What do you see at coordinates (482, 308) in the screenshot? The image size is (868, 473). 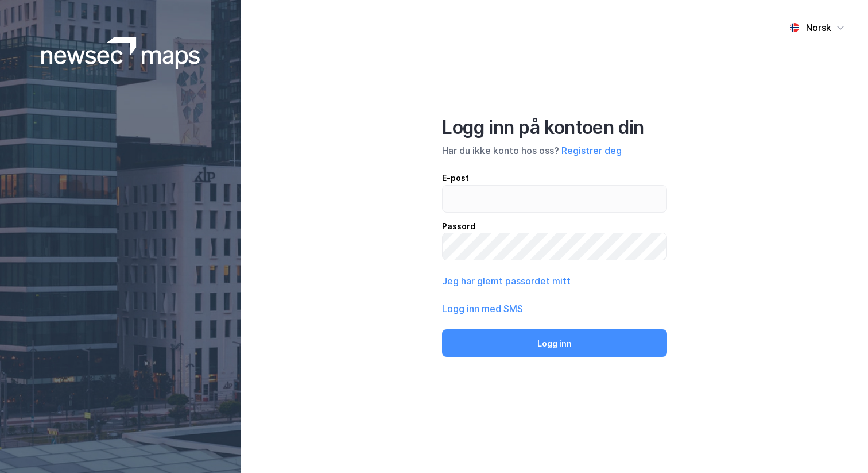 I see `button: Logg inn med SMS` at bounding box center [482, 308].